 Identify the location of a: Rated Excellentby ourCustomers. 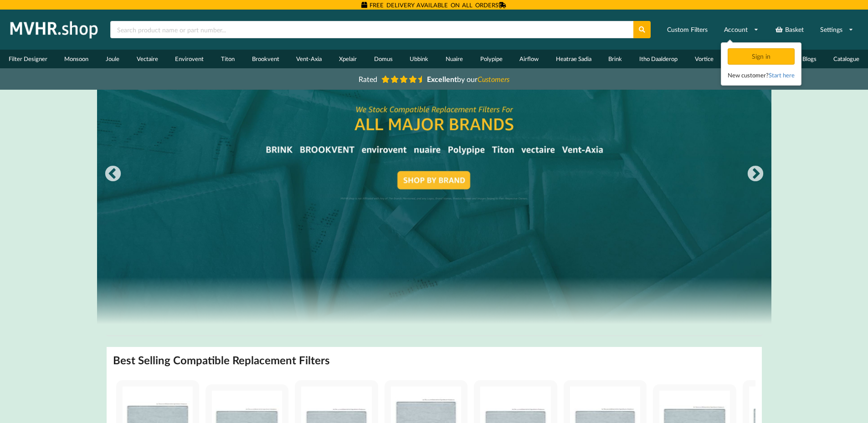
(434, 79).